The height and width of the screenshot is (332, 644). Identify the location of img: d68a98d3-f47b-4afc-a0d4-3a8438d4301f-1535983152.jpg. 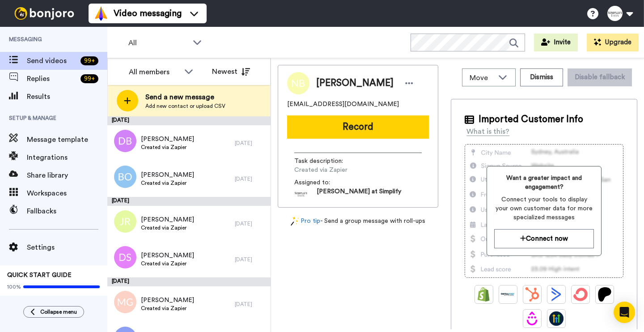
(301, 194).